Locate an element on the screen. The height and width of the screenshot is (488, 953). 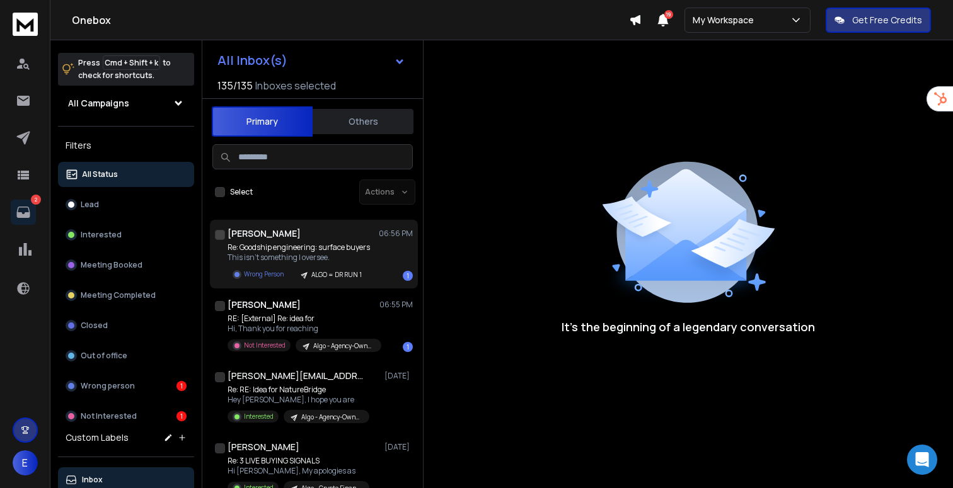
h1: All Inbox(s) is located at coordinates (252, 60).